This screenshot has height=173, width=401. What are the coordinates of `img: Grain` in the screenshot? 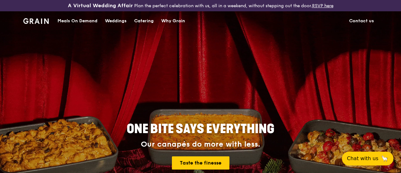 It's located at (36, 21).